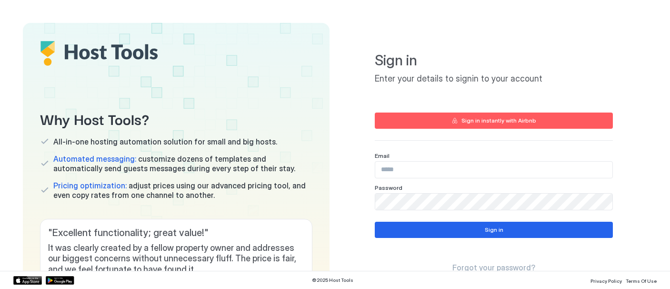 The image size is (670, 289). Describe the element at coordinates (183, 190) in the screenshot. I see `span: adjust prices using our advanced pricing tool, and even copy rates from one channel to another.` at that location.